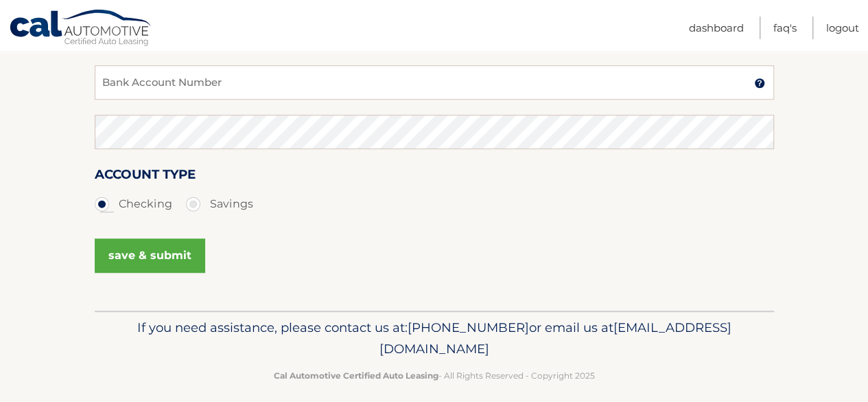 The width and height of the screenshot is (868, 402). What do you see at coordinates (150, 256) in the screenshot?
I see `button: save & submit` at bounding box center [150, 256].